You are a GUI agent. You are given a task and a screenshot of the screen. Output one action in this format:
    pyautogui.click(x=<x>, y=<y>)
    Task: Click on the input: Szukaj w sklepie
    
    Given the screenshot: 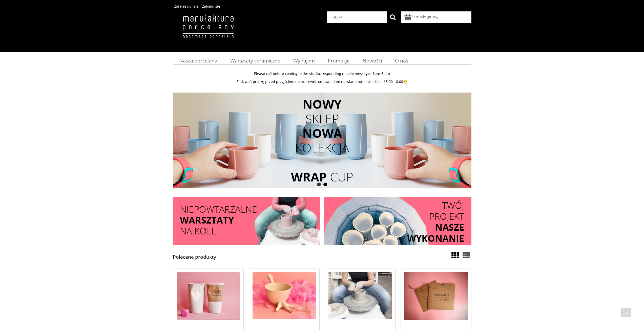 What is the action you would take?
    pyautogui.click(x=358, y=17)
    